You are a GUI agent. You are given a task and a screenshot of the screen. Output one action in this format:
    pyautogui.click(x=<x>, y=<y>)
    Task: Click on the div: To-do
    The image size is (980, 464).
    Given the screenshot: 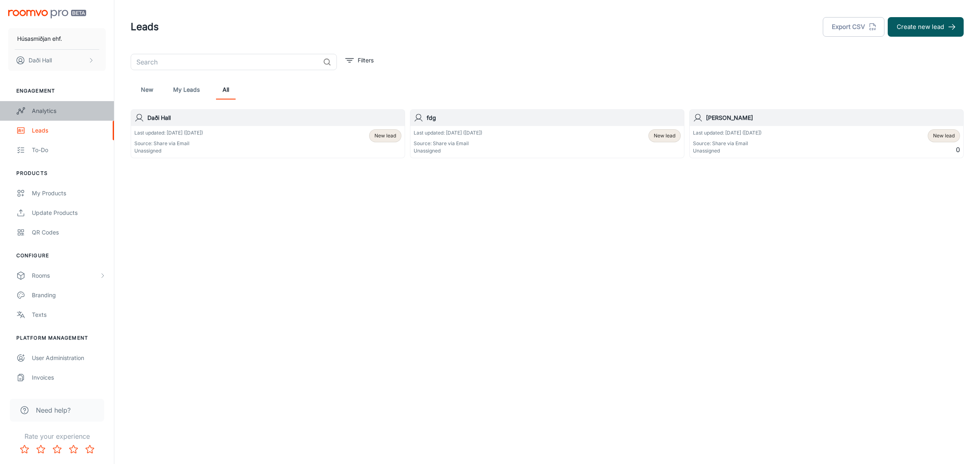 What is the action you would take?
    pyautogui.click(x=69, y=150)
    